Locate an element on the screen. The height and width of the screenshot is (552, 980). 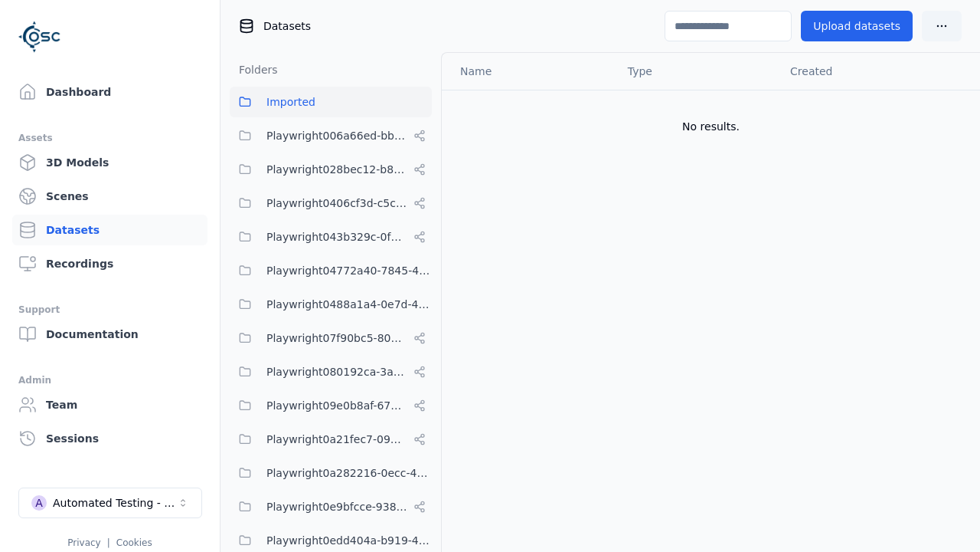
span: Imported is located at coordinates (291, 102).